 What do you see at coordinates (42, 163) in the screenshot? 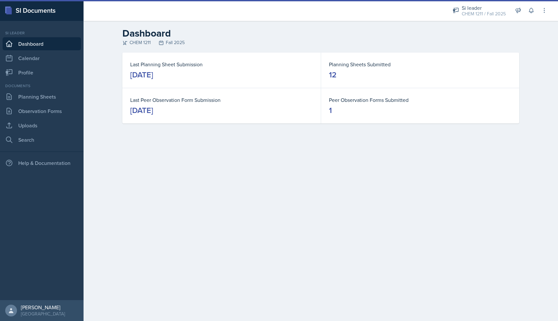
I see `div: Help & Documentation` at bounding box center [42, 163].